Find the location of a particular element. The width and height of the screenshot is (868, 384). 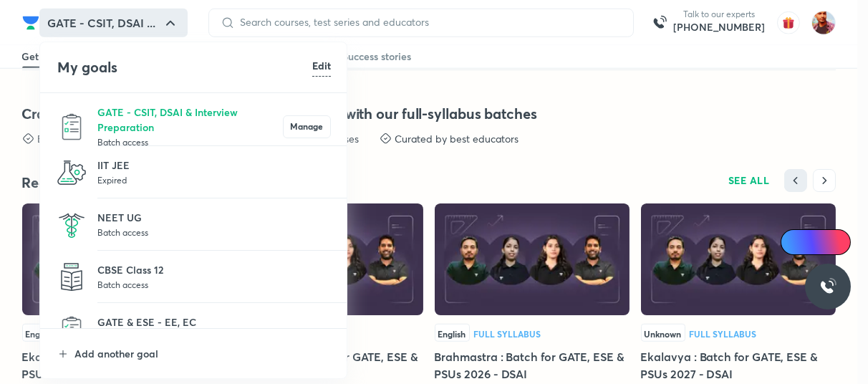

p: Add another goal is located at coordinates (203, 353).